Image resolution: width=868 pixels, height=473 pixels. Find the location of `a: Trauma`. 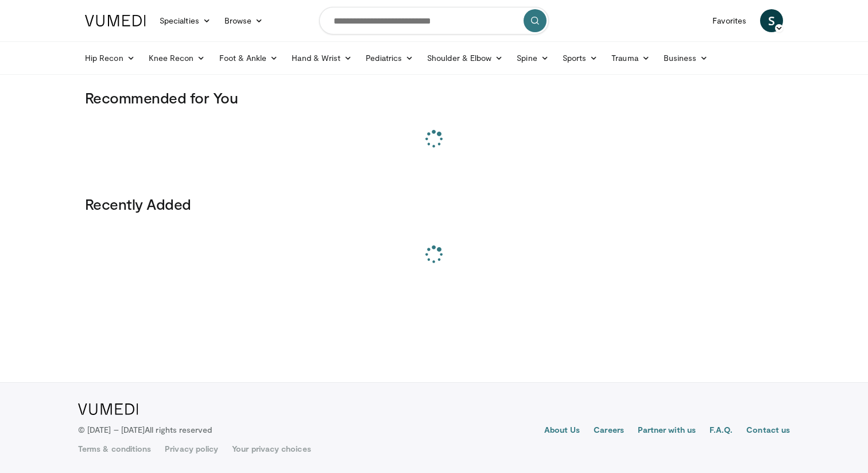

a: Trauma is located at coordinates (630, 58).